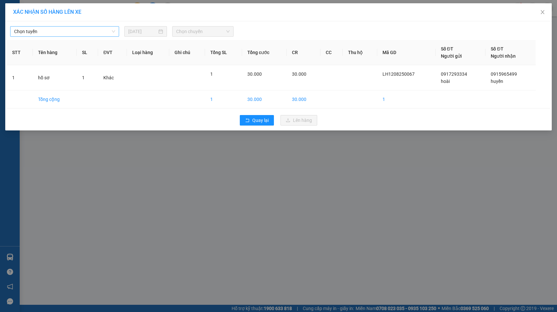  What do you see at coordinates (454, 74) in the screenshot?
I see `span: 0917293334` at bounding box center [454, 74].